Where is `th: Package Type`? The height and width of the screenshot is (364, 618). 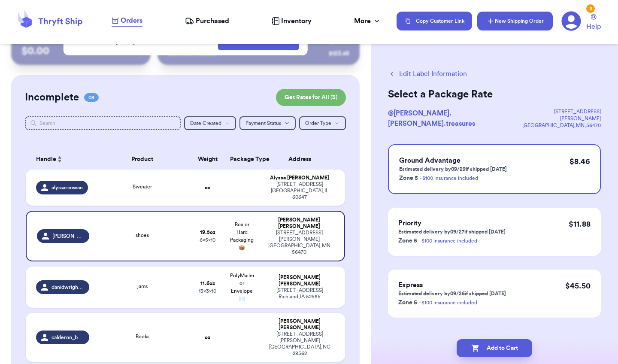
th: Package Type is located at coordinates (242, 159).